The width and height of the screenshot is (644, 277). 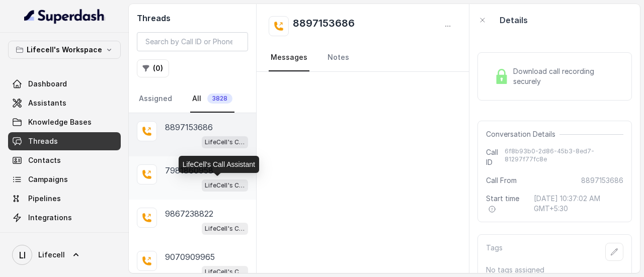 What do you see at coordinates (523, 134) in the screenshot?
I see `span: Conversation Details` at bounding box center [523, 134].